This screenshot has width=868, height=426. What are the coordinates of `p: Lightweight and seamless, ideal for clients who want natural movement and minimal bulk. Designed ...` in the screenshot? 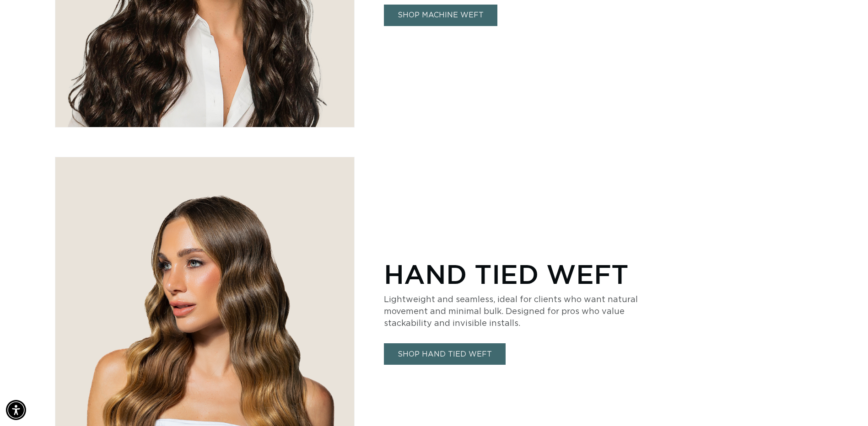 It's located at (521, 312).